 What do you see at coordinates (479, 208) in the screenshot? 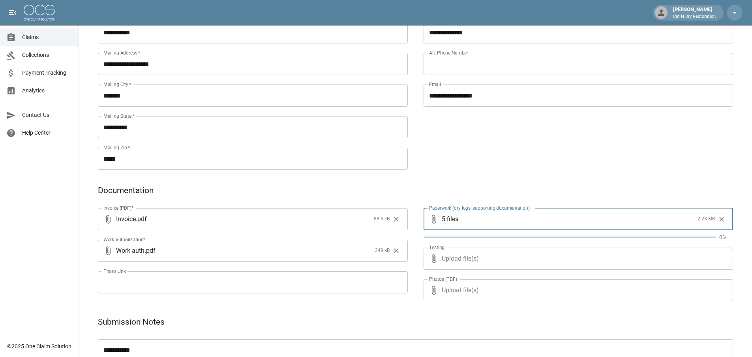
I see `label: Paperwork (dry logs, supporting documentation)` at bounding box center [479, 208].